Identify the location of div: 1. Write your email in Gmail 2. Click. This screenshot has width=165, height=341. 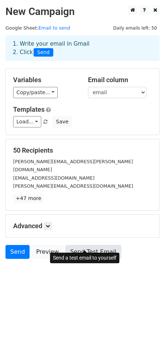
(82, 48).